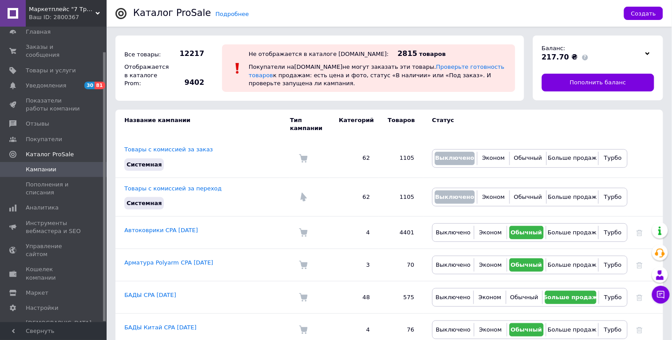 Image resolution: width=672 pixels, height=340 pixels. What do you see at coordinates (68, 17) in the screenshot?
I see `div: Ваш ID: 2800367` at bounding box center [68, 17].